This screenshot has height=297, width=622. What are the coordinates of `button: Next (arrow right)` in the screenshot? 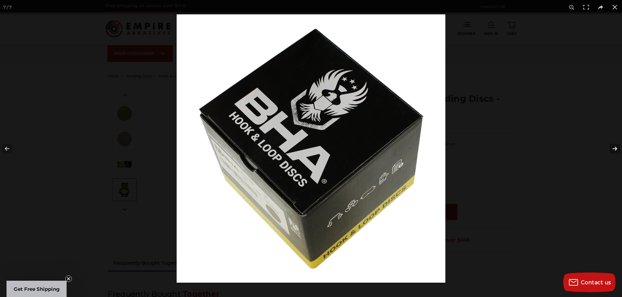 It's located at (611, 149).